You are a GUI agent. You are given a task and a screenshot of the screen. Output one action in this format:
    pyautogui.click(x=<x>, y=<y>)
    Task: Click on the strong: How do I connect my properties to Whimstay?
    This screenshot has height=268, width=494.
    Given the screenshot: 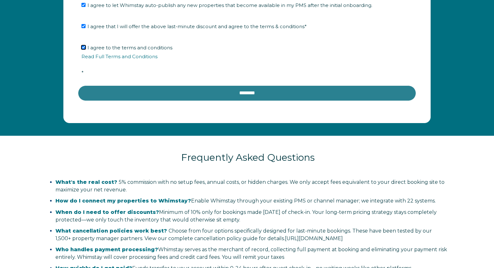 What is the action you would take?
    pyautogui.click(x=123, y=201)
    